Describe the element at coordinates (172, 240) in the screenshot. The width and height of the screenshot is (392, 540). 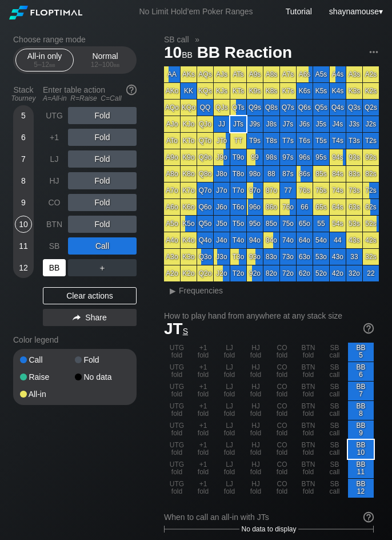
I see `div: A4o` at that location.